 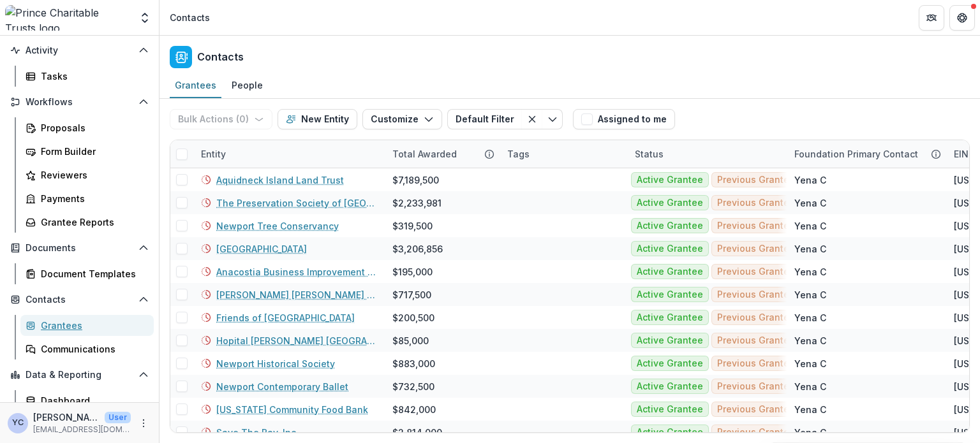 What do you see at coordinates (118, 418) in the screenshot?
I see `p: User` at bounding box center [118, 418].